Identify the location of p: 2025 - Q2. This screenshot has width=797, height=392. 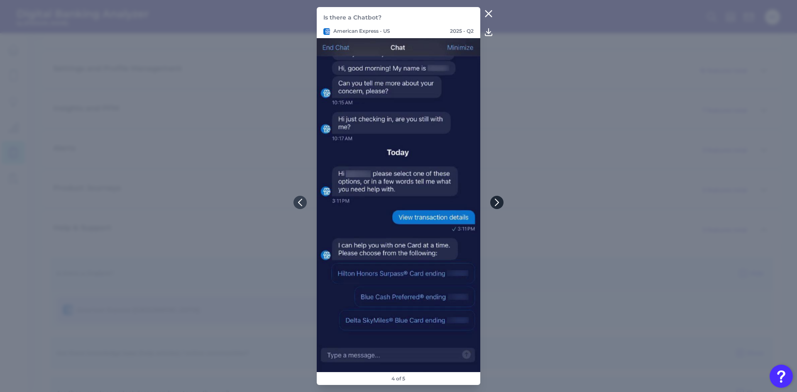
(462, 31).